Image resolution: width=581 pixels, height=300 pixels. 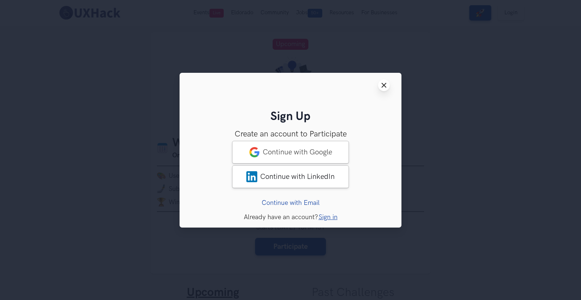 What do you see at coordinates (255, 152) in the screenshot?
I see `img: google` at bounding box center [255, 152].